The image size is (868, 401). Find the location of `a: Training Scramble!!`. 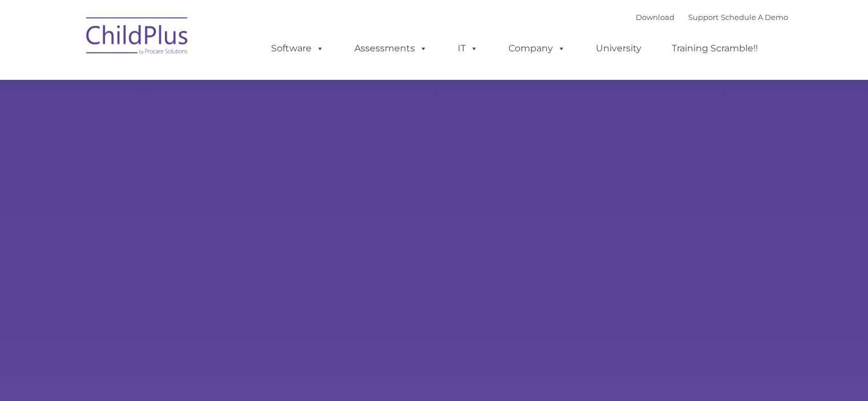

a: Training Scramble!! is located at coordinates (715, 48).